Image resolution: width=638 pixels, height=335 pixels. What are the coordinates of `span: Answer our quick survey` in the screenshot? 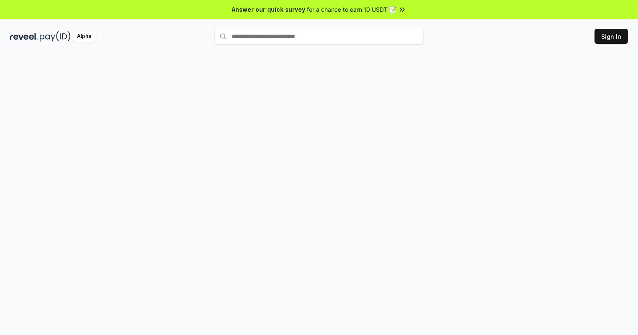 It's located at (268, 9).